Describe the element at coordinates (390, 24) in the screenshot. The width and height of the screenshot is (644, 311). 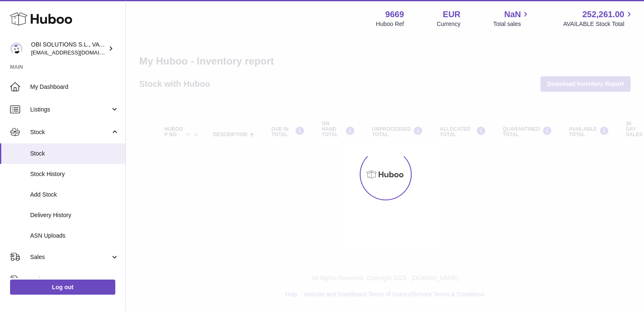
I see `div: Huboo Ref` at that location.